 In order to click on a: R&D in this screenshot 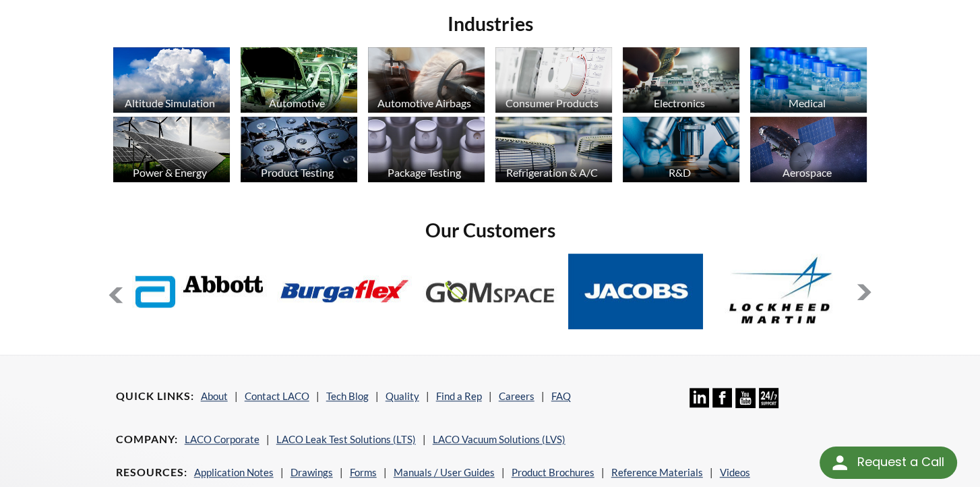, I will do `click(681, 152)`.